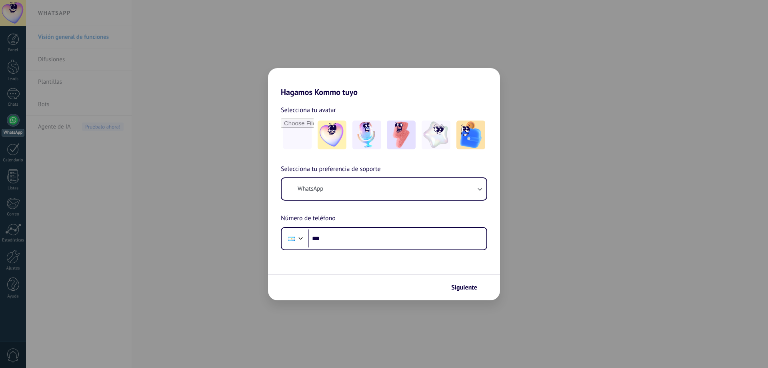 The height and width of the screenshot is (368, 768). Describe the element at coordinates (384, 82) in the screenshot. I see `h2: Hagamos Kommo tuyo` at that location.